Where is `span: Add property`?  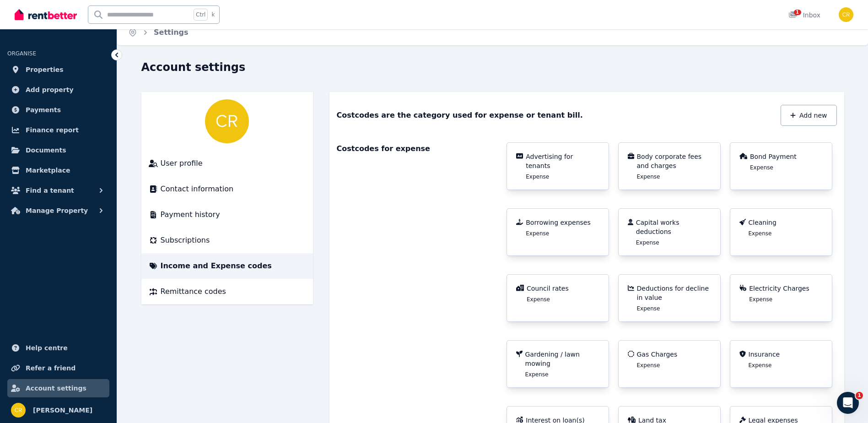 span: Add property is located at coordinates (50, 90).